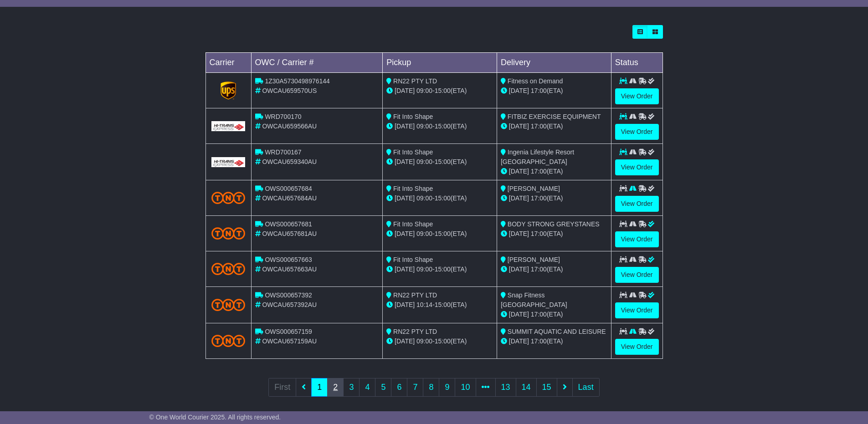  I want to click on span: OWCAU659566AU, so click(289, 126).